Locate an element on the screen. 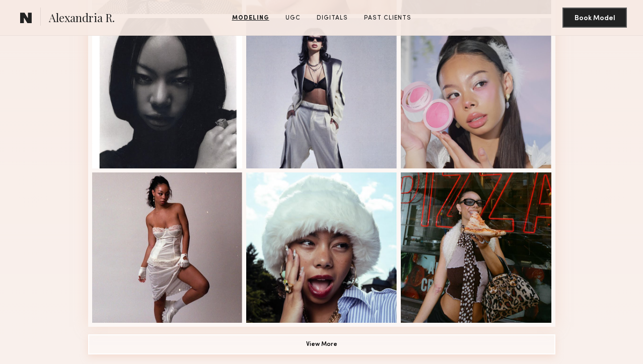  a: Past Clients is located at coordinates (388, 18).